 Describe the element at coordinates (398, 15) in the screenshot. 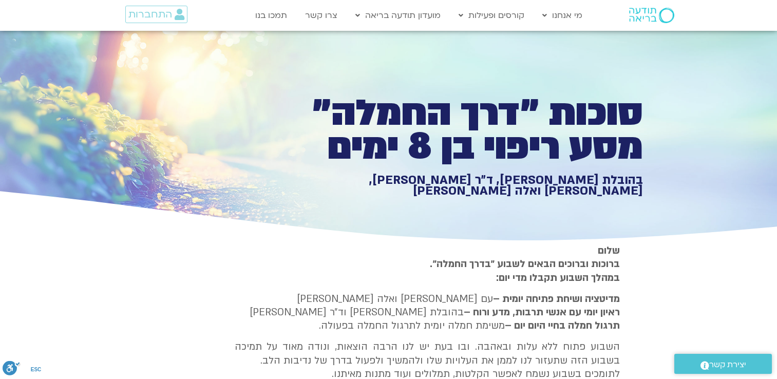

I see `a: מועדון תודעה בריאה` at that location.